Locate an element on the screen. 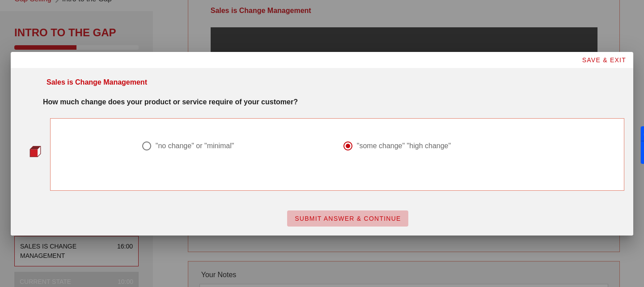 This screenshot has height=287, width=644. strong: How much change does your product or service require of your customer? is located at coordinates (171, 102).